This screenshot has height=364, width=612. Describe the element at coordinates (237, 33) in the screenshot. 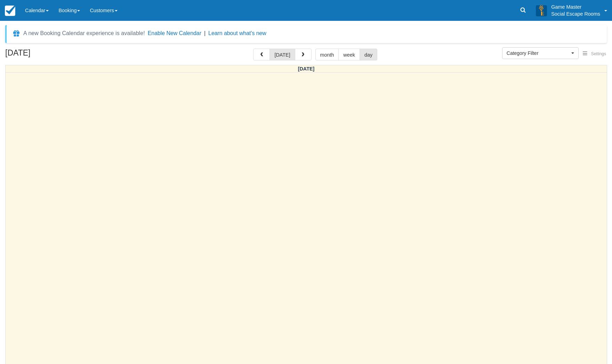

I see `a: Learn about what's new` at that location.